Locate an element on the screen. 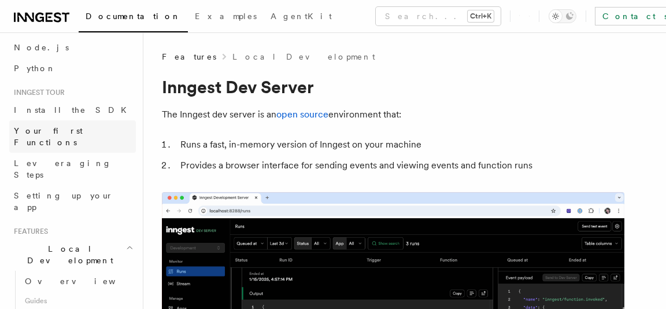  a: Local Development is located at coordinates (303, 57).